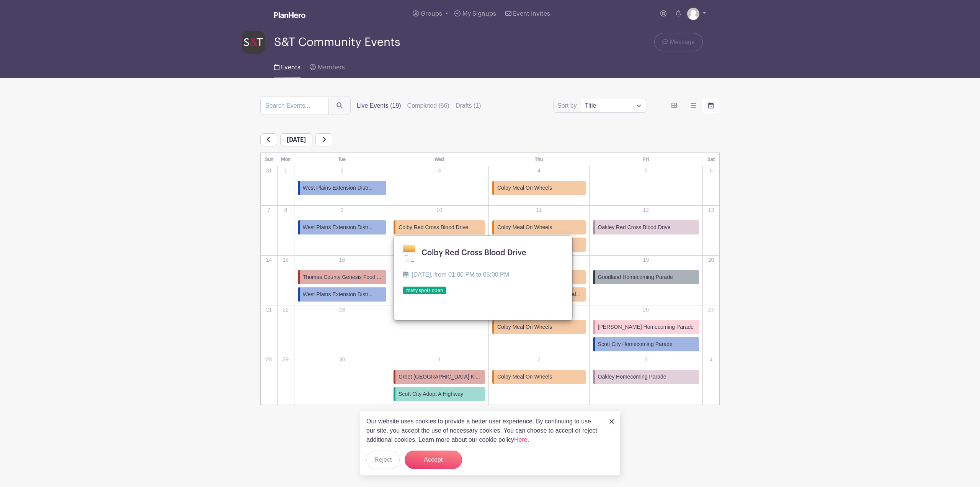 Image resolution: width=980 pixels, height=487 pixels. Describe the element at coordinates (269, 170) in the screenshot. I see `p: 31` at that location.